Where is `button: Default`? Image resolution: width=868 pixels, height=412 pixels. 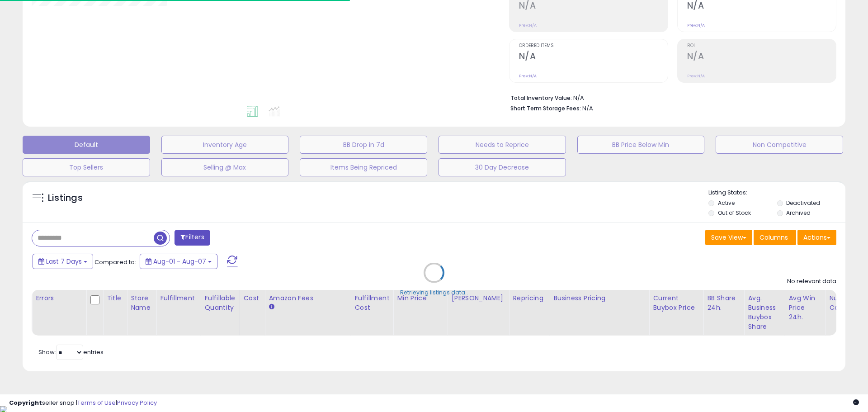 button: Default is located at coordinates (86, 145).